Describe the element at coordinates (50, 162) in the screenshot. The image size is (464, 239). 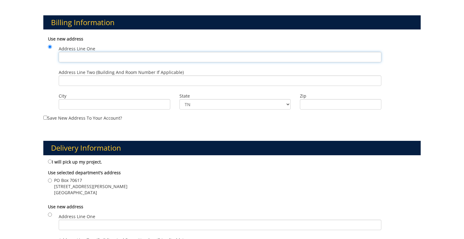
I see `input: I will pick up my project.` at that location.